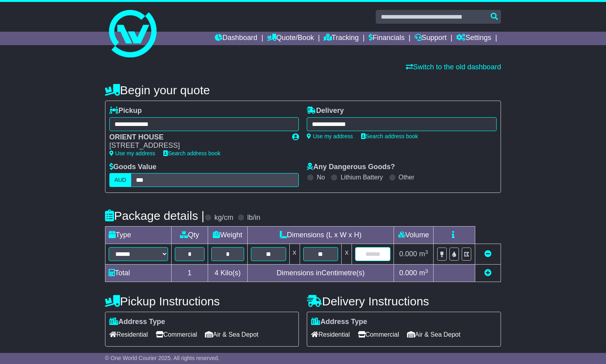  What do you see at coordinates (126, 111) in the screenshot?
I see `label: Pickup` at bounding box center [126, 111].